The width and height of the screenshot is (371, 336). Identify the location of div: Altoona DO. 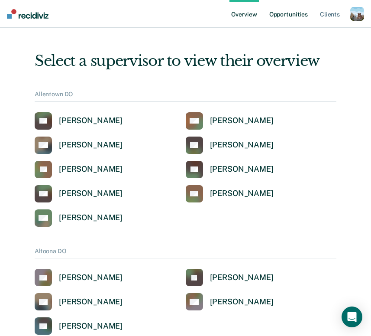
(185, 253).